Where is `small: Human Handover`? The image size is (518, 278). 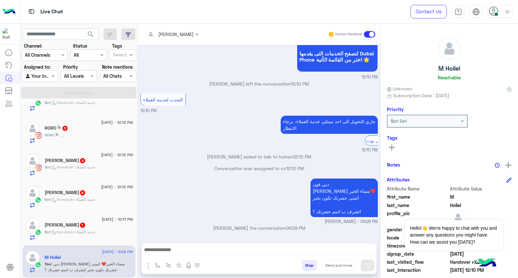
small: Human Handover is located at coordinates (349, 34).